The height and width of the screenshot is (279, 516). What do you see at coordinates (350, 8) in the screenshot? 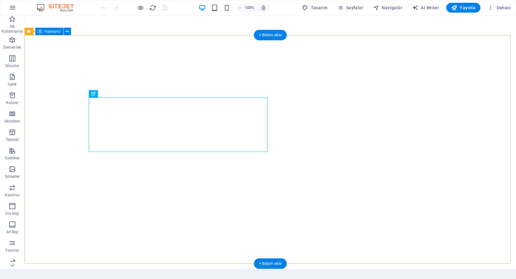
I see `span: Sayfalar` at bounding box center [350, 8].